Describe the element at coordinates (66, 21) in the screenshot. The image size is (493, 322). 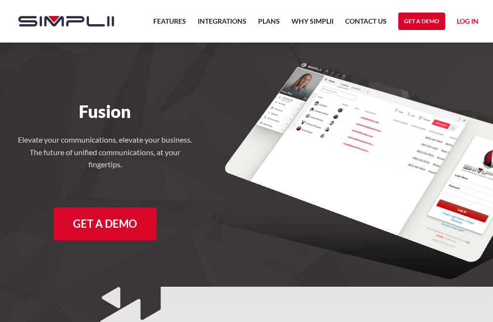
I see `img: Simplii` at that location.